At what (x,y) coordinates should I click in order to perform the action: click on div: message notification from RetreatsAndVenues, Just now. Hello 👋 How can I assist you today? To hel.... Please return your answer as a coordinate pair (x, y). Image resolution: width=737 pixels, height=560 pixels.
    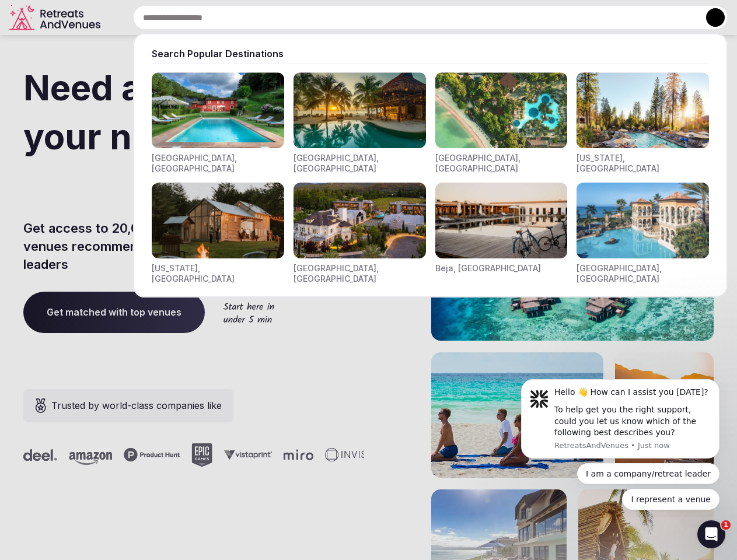
    Looking at the image, I should click on (116, 50).